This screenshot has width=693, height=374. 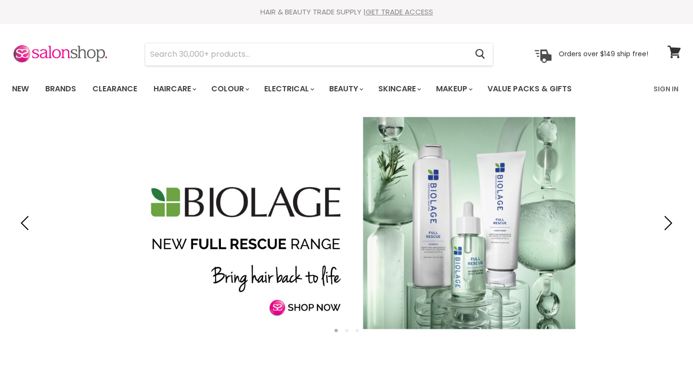 What do you see at coordinates (399, 89) in the screenshot?
I see `a: Skincare` at bounding box center [399, 89].